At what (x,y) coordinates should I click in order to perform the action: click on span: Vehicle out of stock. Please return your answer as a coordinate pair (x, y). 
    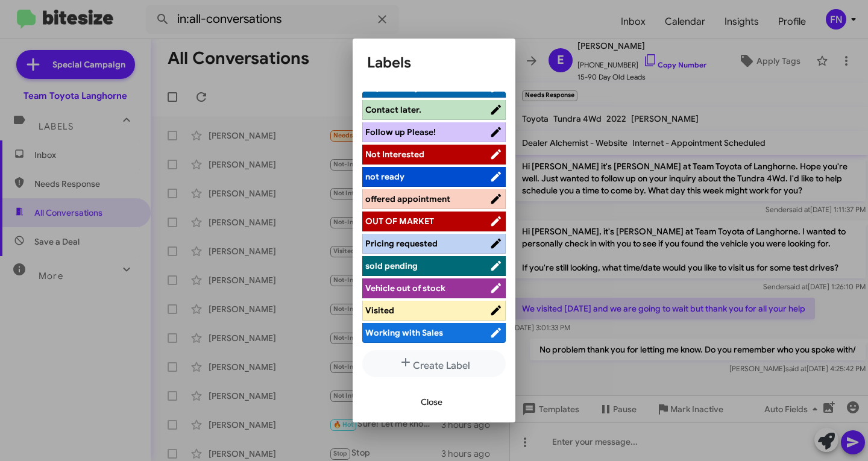
    Looking at the image, I should click on (405, 288).